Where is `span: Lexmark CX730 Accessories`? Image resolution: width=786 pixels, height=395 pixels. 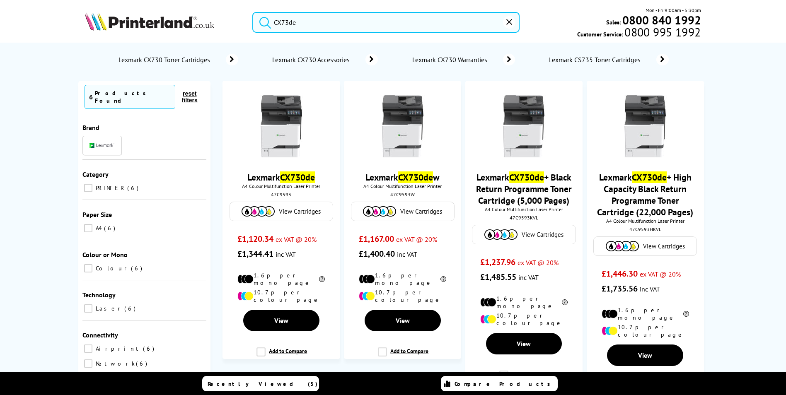 span: Lexmark CX730 Accessories is located at coordinates (313, 60).